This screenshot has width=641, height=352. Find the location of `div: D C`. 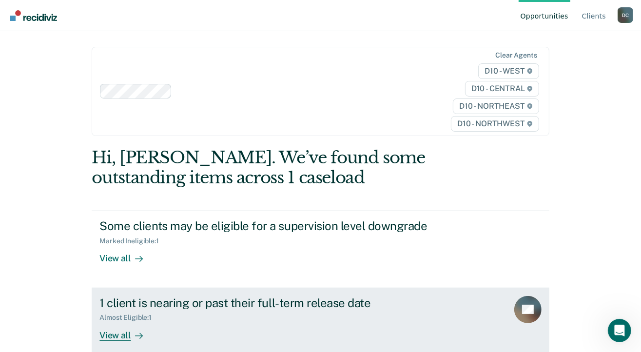

div: D C is located at coordinates (625, 15).